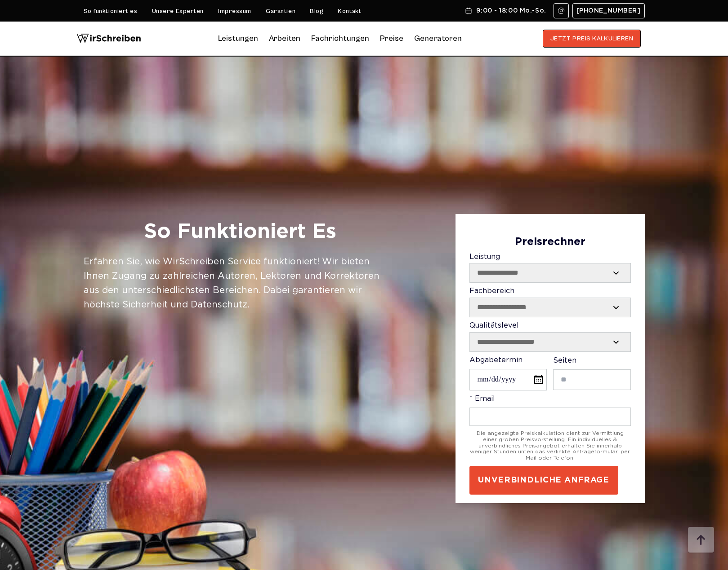  I want to click on a: Unsere Experten, so click(178, 11).